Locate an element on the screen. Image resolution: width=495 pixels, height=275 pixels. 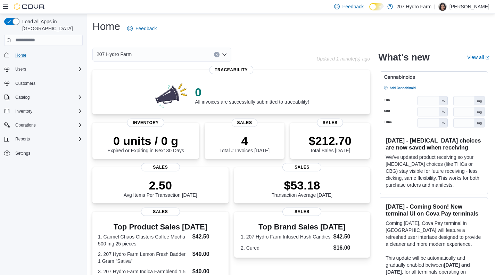
span: Traceability is located at coordinates (231, 70).